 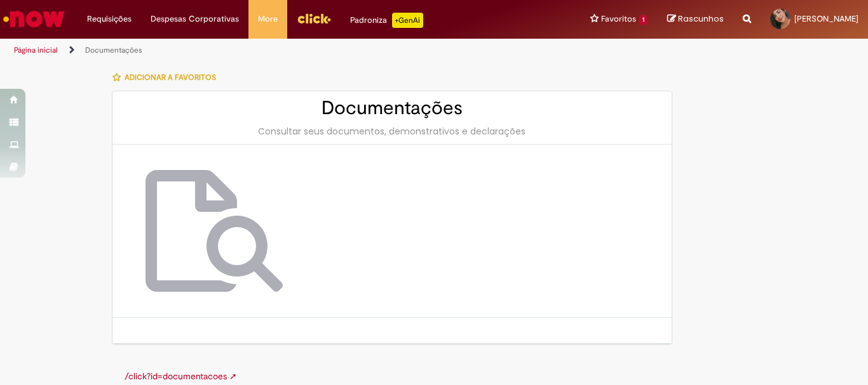 I want to click on div: Consultar seus documentos, demonstrativos e declarações, so click(x=392, y=131).